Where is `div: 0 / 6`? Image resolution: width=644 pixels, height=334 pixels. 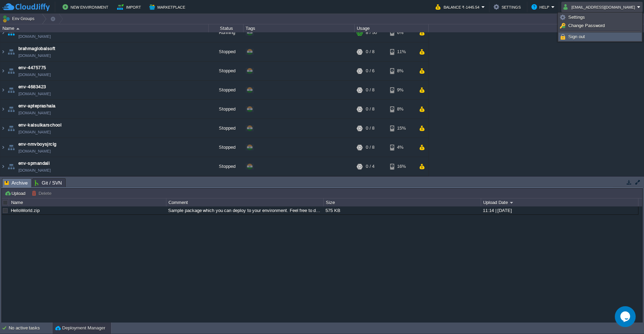
div: 0 / 6 is located at coordinates (370, 71).